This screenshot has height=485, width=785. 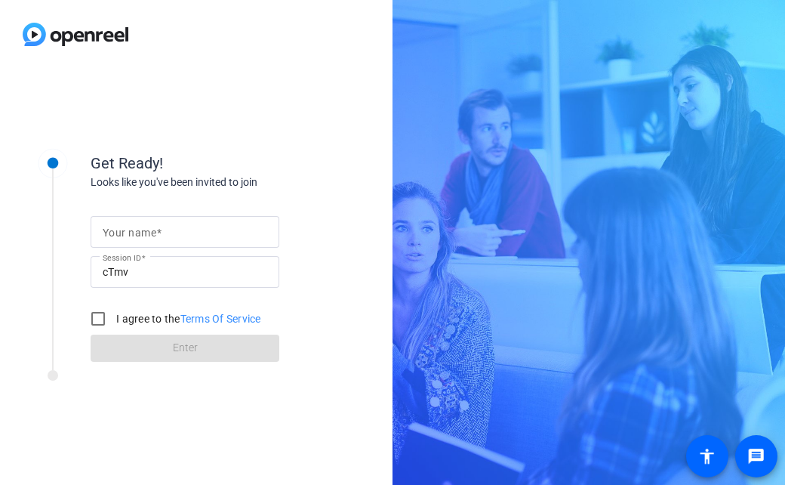 What do you see at coordinates (242, 163) in the screenshot?
I see `div: Get Ready!` at bounding box center [242, 163].